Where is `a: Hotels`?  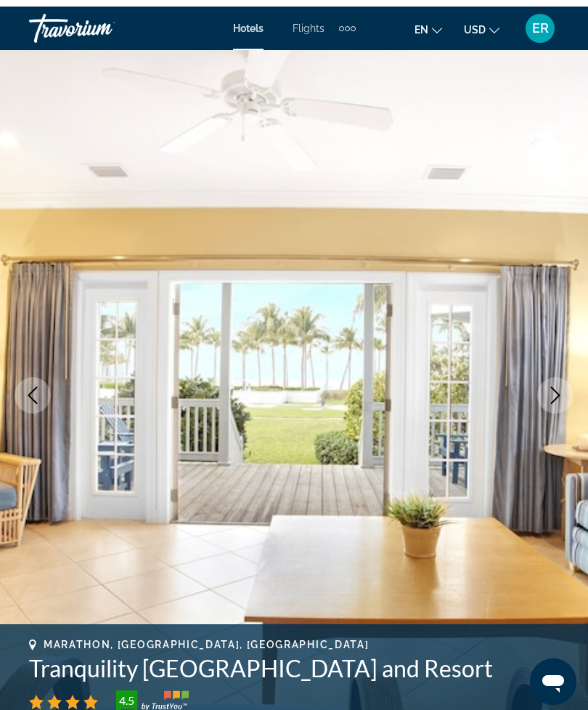
a: Hotels is located at coordinates (248, 22).